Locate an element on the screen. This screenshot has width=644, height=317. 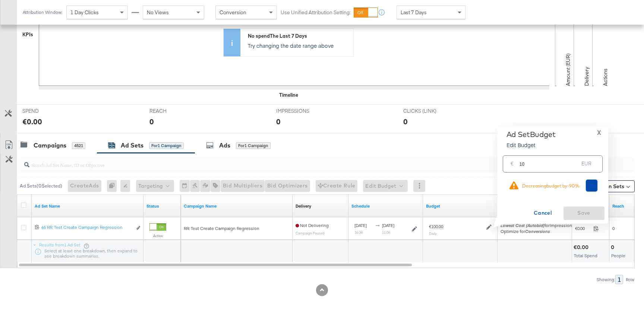
button: Ok is located at coordinates (592, 185).